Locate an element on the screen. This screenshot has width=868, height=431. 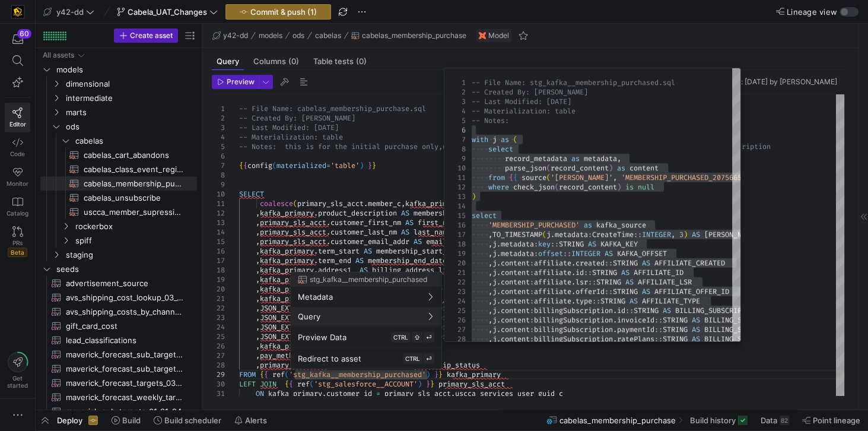
span: with is located at coordinates (480, 140).